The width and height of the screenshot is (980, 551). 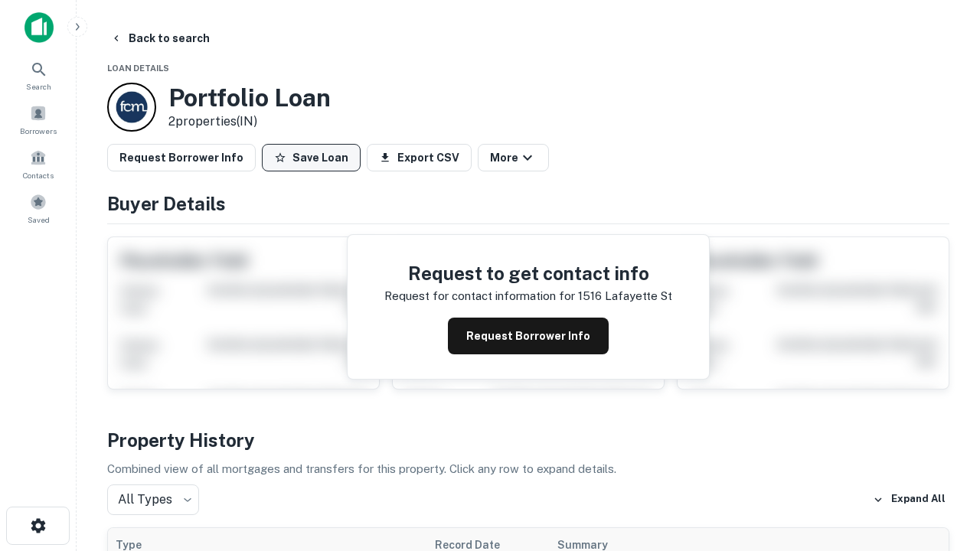 What do you see at coordinates (38, 131) in the screenshot?
I see `span: Borrowers` at bounding box center [38, 131].